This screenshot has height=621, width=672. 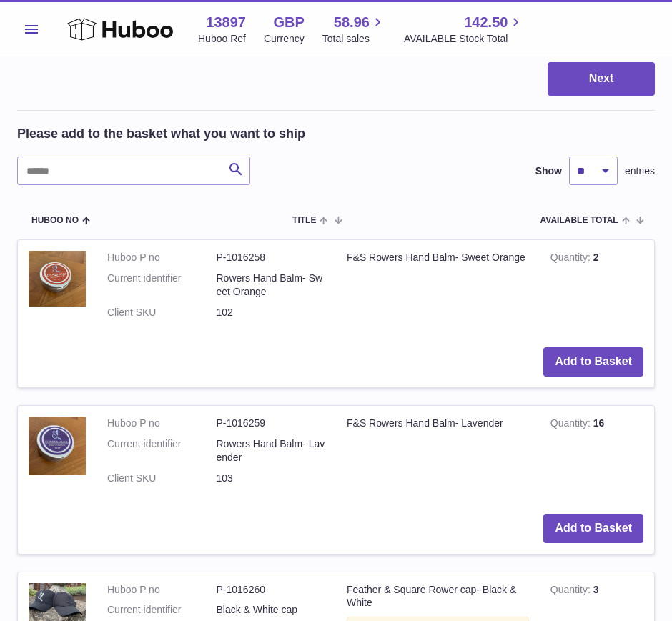 I want to click on strong: GBP, so click(x=288, y=22).